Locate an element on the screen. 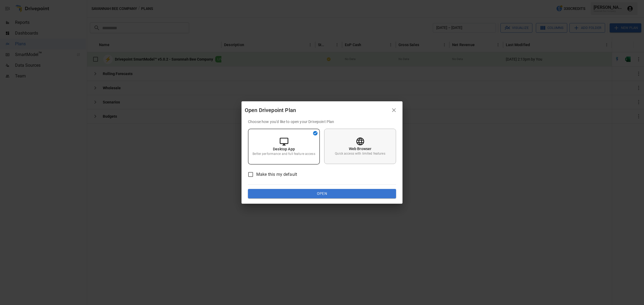 The width and height of the screenshot is (644, 305). p: Choose how you'd like to open your Drivepoint Plan is located at coordinates (322, 122).